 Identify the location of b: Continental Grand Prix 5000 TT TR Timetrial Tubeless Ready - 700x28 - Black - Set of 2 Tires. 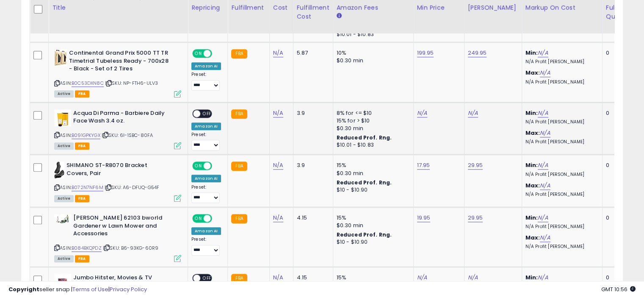
(120, 62).